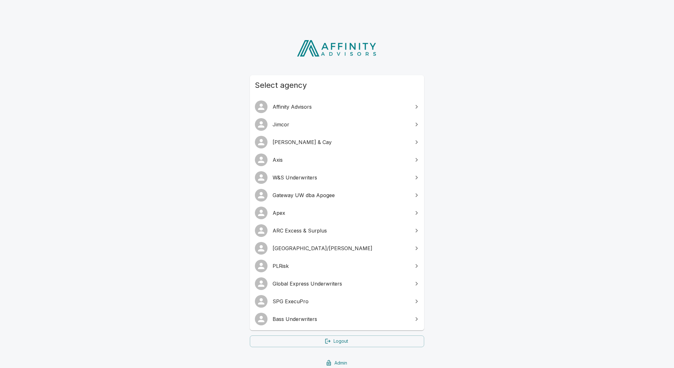  I want to click on span: W&S Underwriters, so click(341, 178).